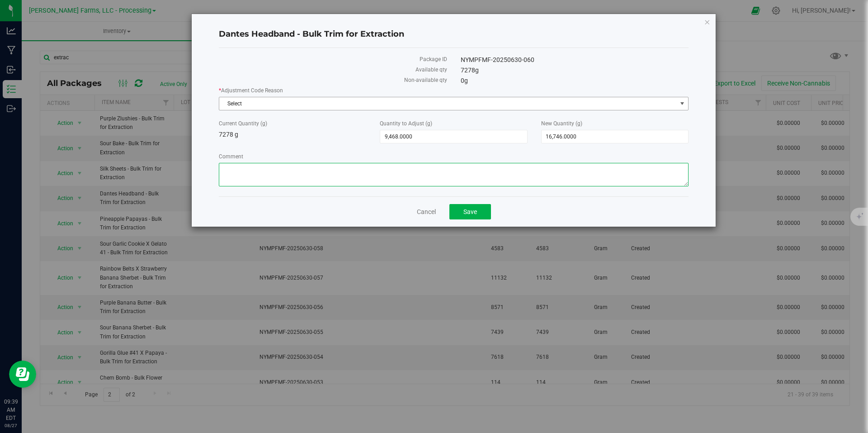 This screenshot has height=433, width=868. I want to click on span: 7278, so click(470, 70).